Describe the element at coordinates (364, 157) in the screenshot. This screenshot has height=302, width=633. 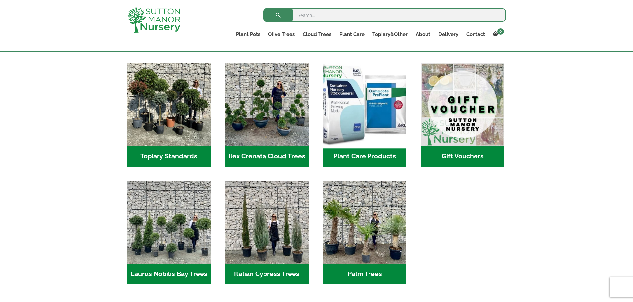
I see `h2: Plant Care Products` at that location.